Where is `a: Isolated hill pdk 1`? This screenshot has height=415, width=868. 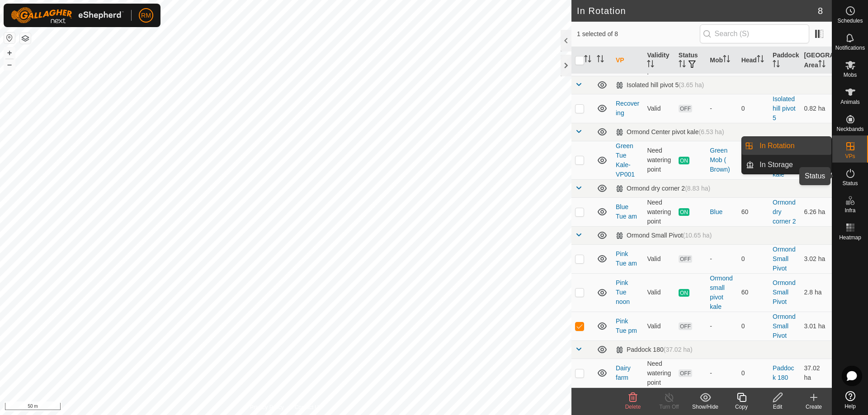 a: Isolated hill pdk 1 is located at coordinates (784, 61).